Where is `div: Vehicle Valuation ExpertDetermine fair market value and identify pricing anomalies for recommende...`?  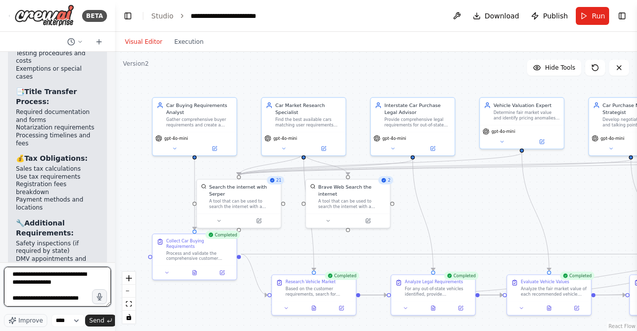 div: Vehicle Valuation ExpertDetermine fair market value and identify pricing anomalies for recommende... is located at coordinates (522, 123).